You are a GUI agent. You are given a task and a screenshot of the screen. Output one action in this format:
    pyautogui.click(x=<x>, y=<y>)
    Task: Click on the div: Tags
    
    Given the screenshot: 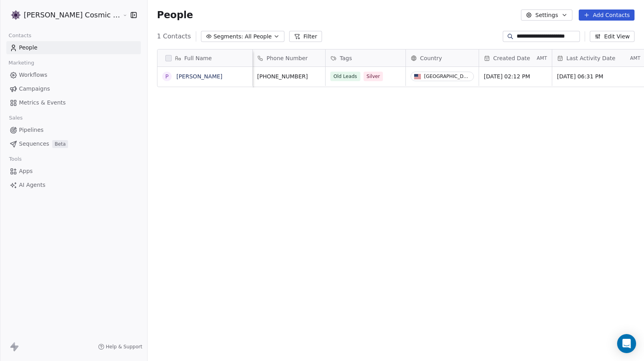 What is the action you would take?
    pyautogui.click(x=366, y=58)
    